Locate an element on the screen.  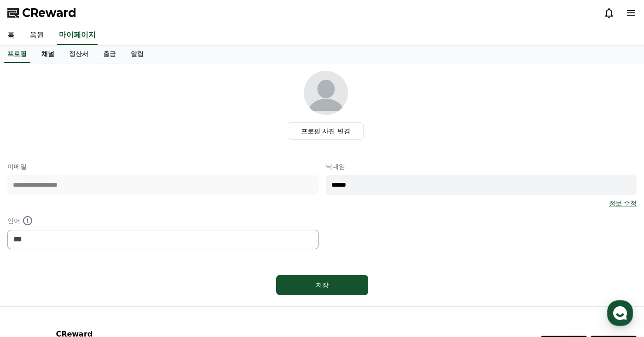
a: 정산서 is located at coordinates (79, 54).